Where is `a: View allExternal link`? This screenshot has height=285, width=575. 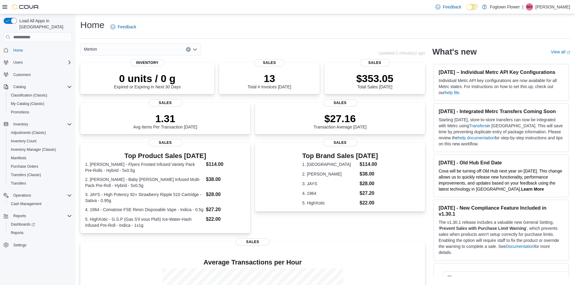
a: View allExternal link is located at coordinates (561, 52).